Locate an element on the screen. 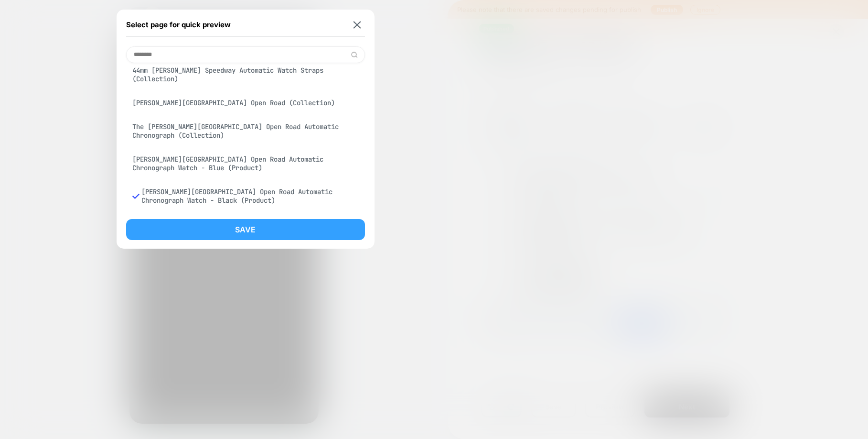 This screenshot has height=439, width=868. button: Save is located at coordinates (246, 229).